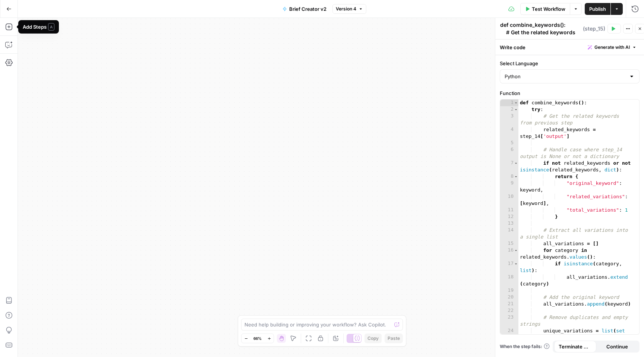  What do you see at coordinates (516, 163) in the screenshot?
I see `span: Toggle code folding, rows 7 through 12` at bounding box center [516, 163].